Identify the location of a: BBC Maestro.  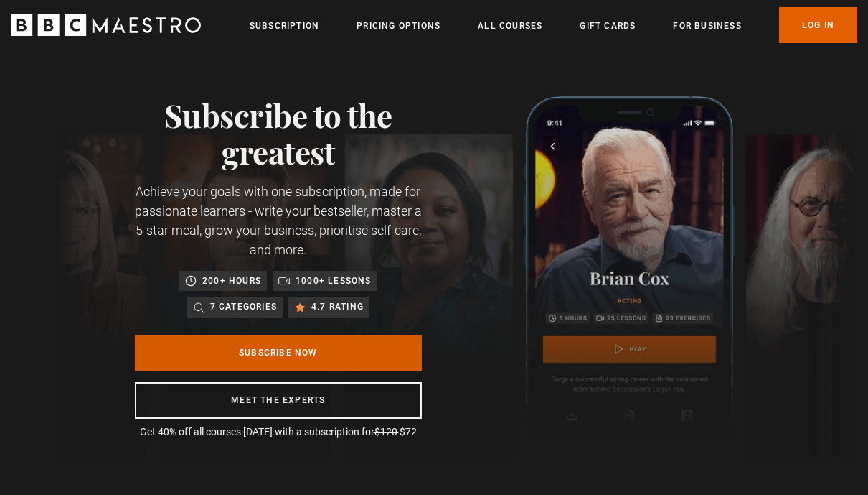
(105, 25).